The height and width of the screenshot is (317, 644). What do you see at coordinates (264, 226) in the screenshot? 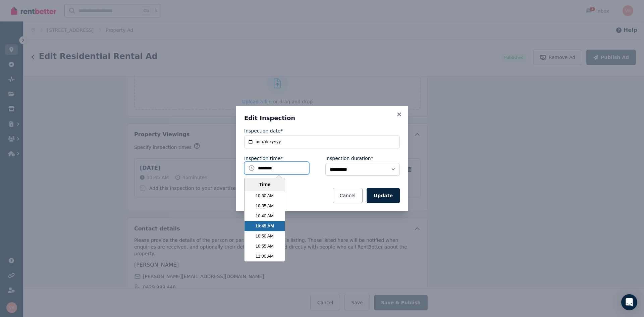
I see `ul: Time` at bounding box center [264, 226].